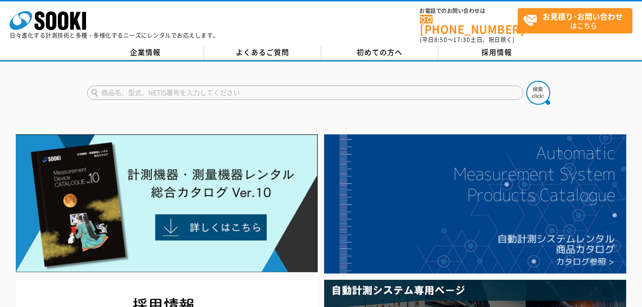 This screenshot has width=642, height=307. What do you see at coordinates (577, 21) in the screenshot?
I see `span: はこちら` at bounding box center [577, 21].